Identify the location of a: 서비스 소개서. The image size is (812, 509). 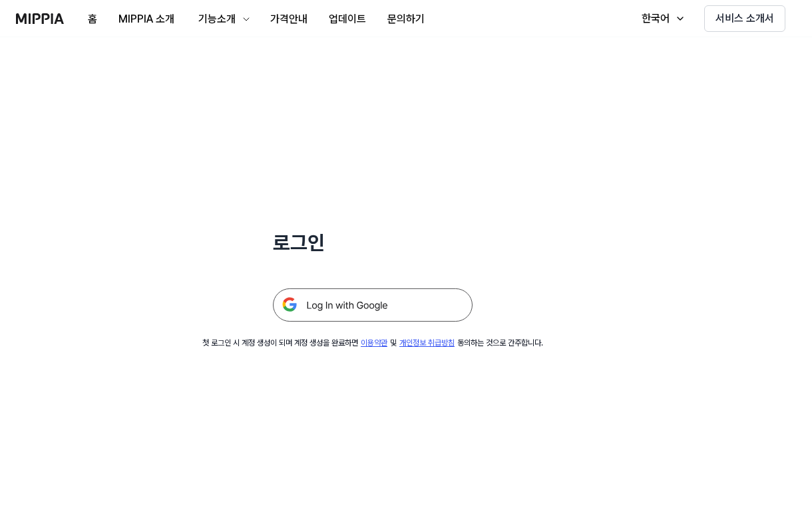
(745, 19).